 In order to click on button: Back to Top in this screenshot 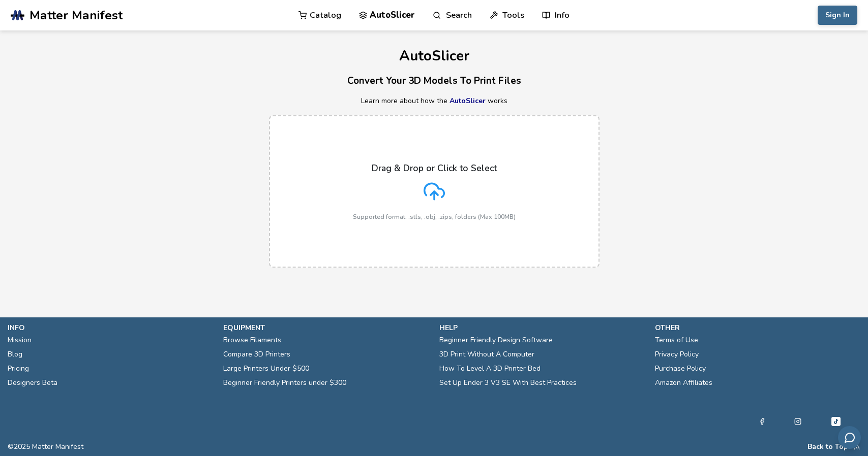, I will do `click(828, 447)`.